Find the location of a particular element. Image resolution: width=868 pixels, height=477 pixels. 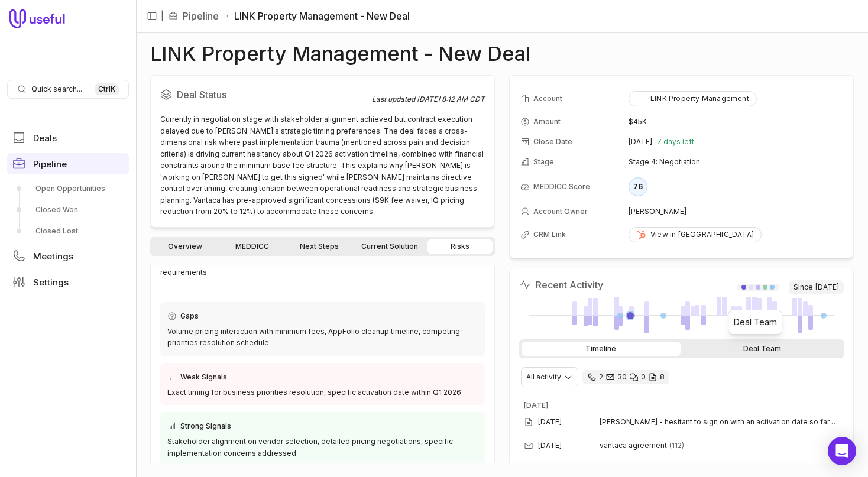

span: Pipeline is located at coordinates (49, 164).